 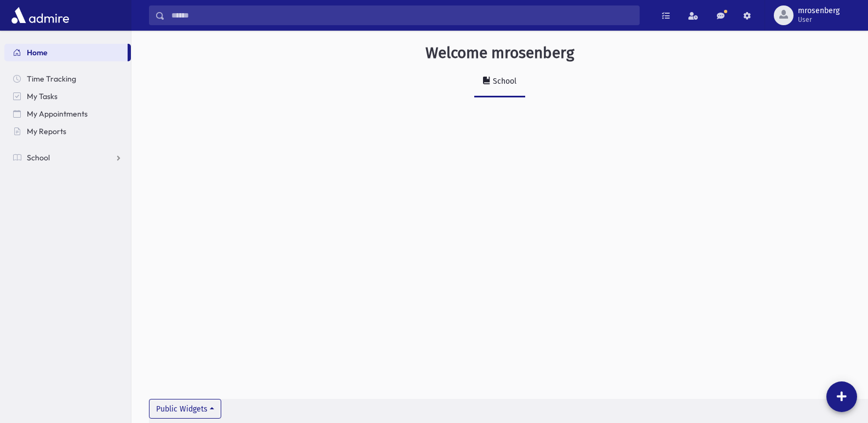 I want to click on a: My Tasks, so click(x=67, y=96).